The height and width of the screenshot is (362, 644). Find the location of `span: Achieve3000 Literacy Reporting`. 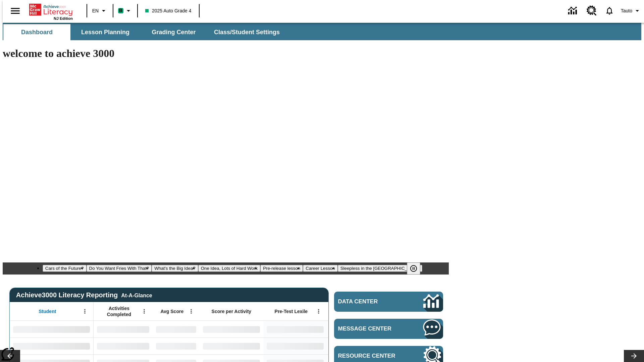

span: Achieve3000 Literacy Reporting is located at coordinates (84, 295).